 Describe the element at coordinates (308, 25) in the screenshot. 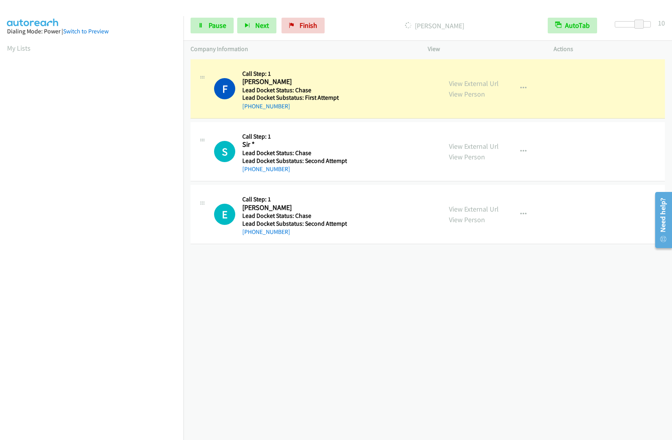

I see `span: Finish` at that location.